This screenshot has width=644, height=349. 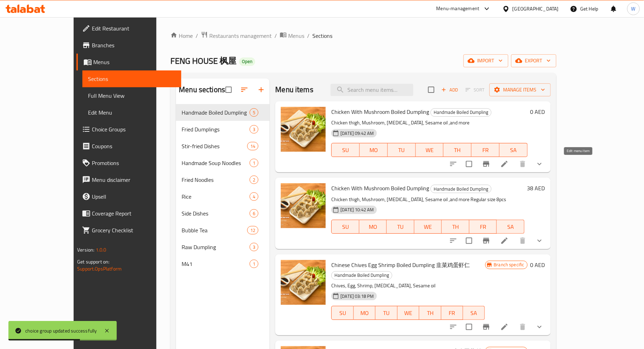 What do you see at coordinates (132, 112) in the screenshot?
I see `span: Edit Menu` at bounding box center [132, 112].